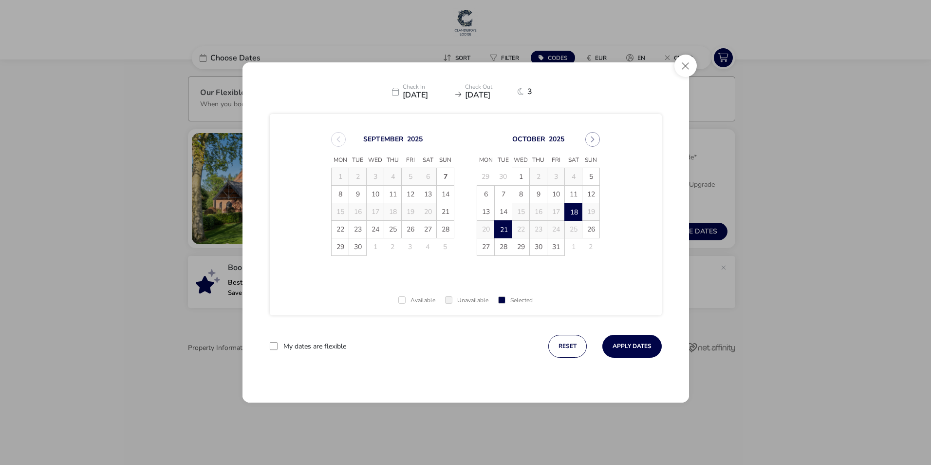 The width and height of the screenshot is (931, 465). What do you see at coordinates (411, 160) in the screenshot?
I see `span: Fri` at bounding box center [411, 160].